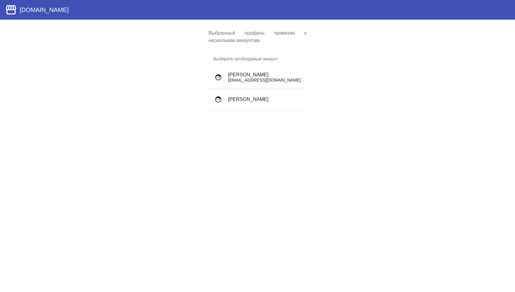  Describe the element at coordinates (257, 37) in the screenshot. I see `p: Выбранный профиль привязан к нескольким аккаунтам.` at that location.